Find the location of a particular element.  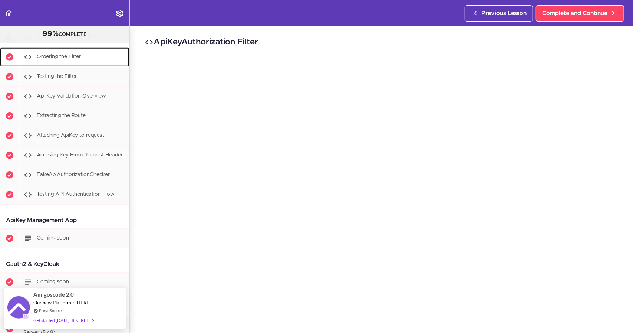

a: ProveSource is located at coordinates (50, 310).